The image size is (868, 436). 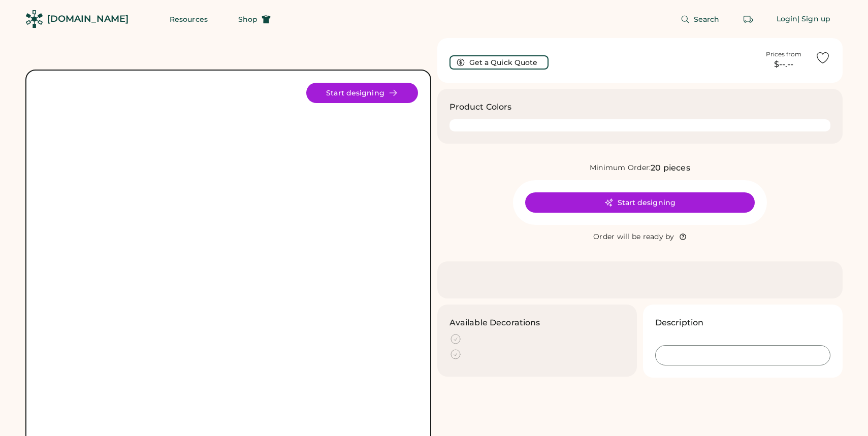 What do you see at coordinates (707, 19) in the screenshot?
I see `span: Search` at bounding box center [707, 19].